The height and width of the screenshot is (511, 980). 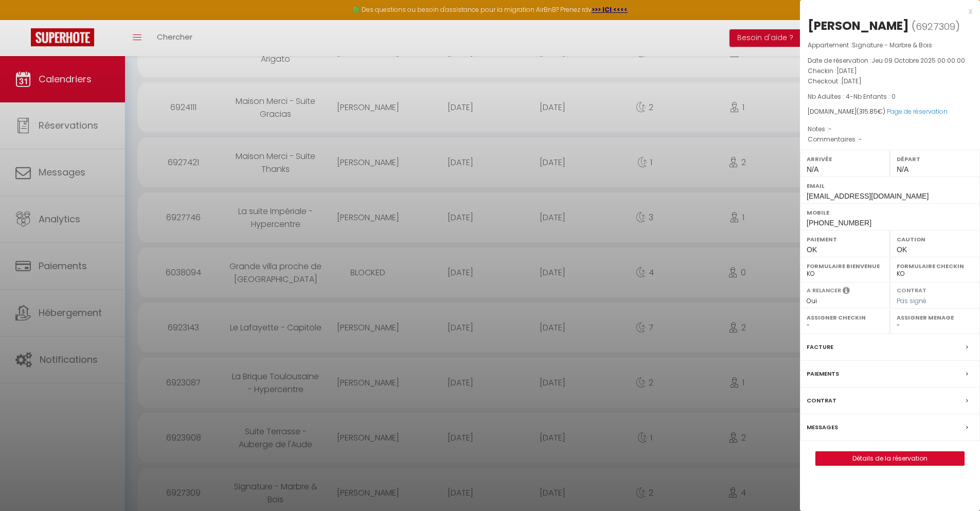 What do you see at coordinates (892, 45) in the screenshot?
I see `span: Signature - Marbre & Bois` at bounding box center [892, 45].